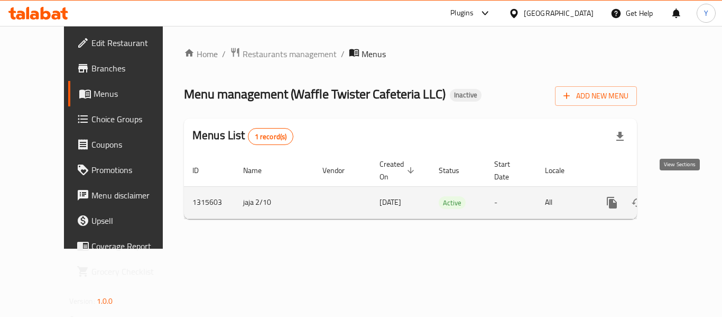 This screenshot has height=317, width=722. Describe the element at coordinates (447, 187) in the screenshot. I see `table: enhanced table` at that location.